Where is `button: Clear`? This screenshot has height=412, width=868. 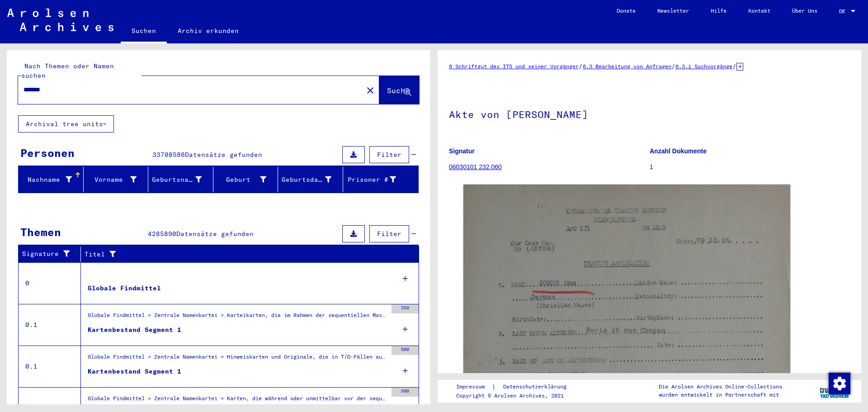
button: Clear is located at coordinates (370, 90).